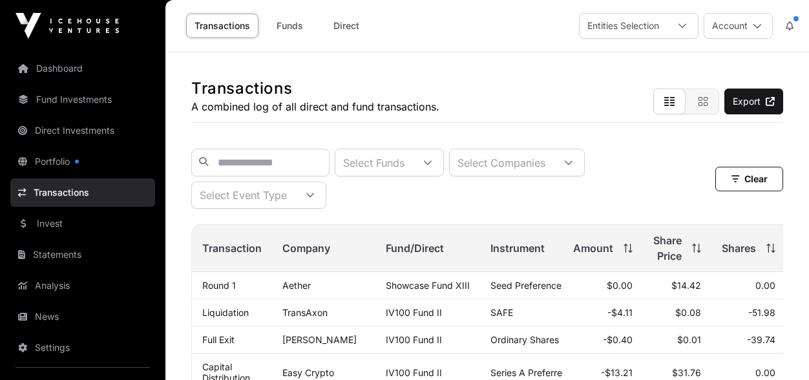 This screenshot has width=809, height=380. Describe the element at coordinates (83, 317) in the screenshot. I see `a: News` at that location.